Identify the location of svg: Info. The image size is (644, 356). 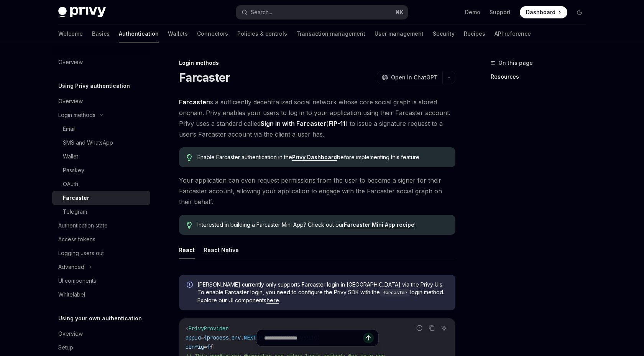
(191, 285).